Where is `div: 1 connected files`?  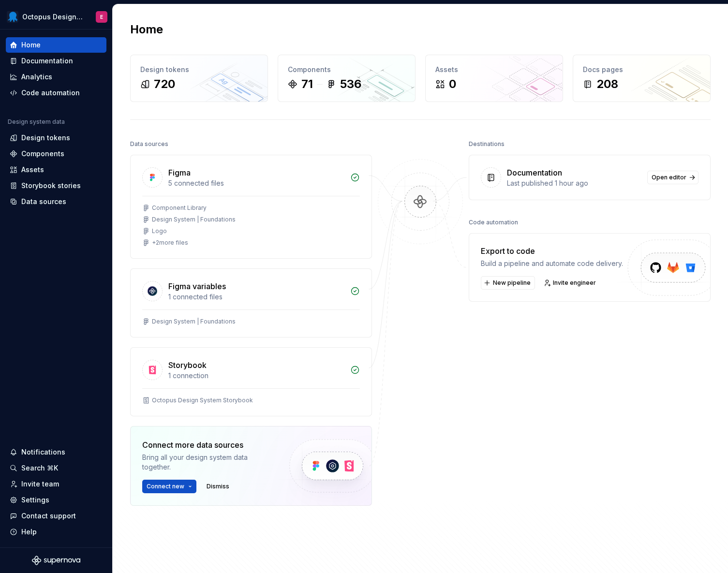 div: 1 connected files is located at coordinates (257, 297).